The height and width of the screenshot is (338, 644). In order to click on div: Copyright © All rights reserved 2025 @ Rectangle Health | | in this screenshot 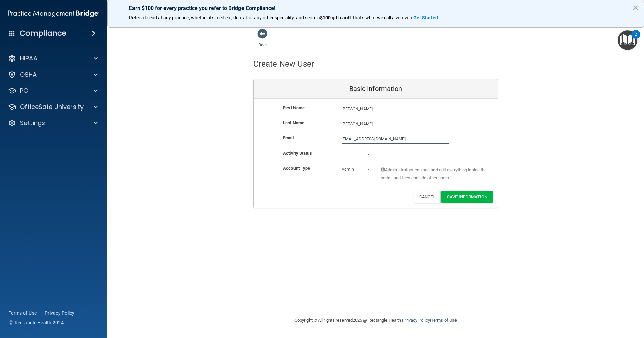, I will do `click(376, 320)`.